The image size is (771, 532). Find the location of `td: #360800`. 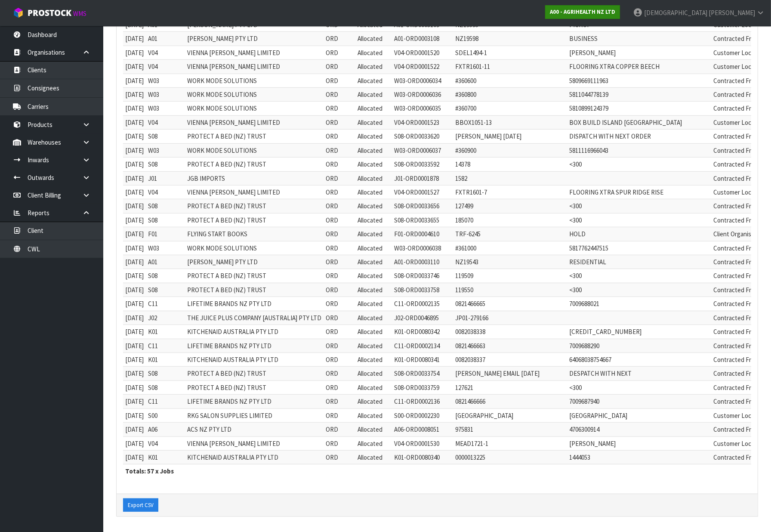

td: #360800 is located at coordinates (510, 94).